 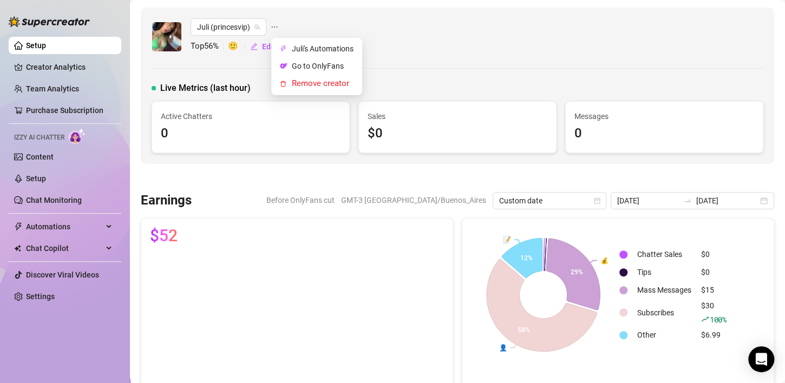 I want to click on td: Other, so click(x=664, y=335).